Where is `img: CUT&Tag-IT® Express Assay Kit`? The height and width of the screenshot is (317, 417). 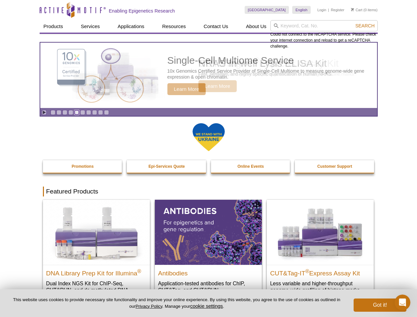
img: CUT&Tag-IT® Express Assay Kit is located at coordinates (320, 232).